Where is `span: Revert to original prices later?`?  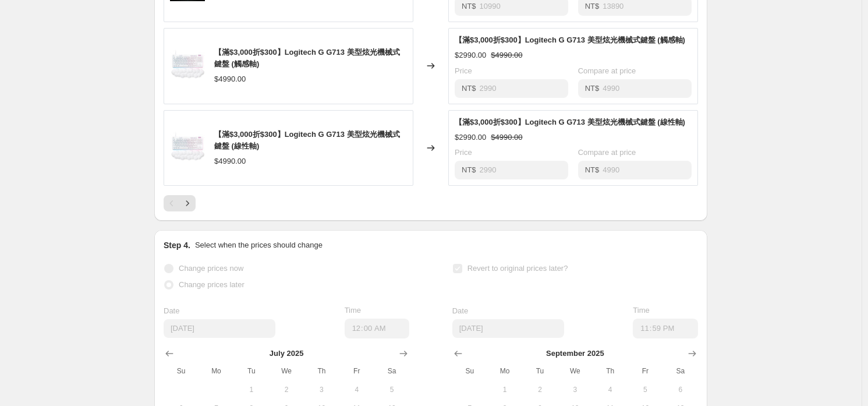 span: Revert to original prices later? is located at coordinates (517, 268).